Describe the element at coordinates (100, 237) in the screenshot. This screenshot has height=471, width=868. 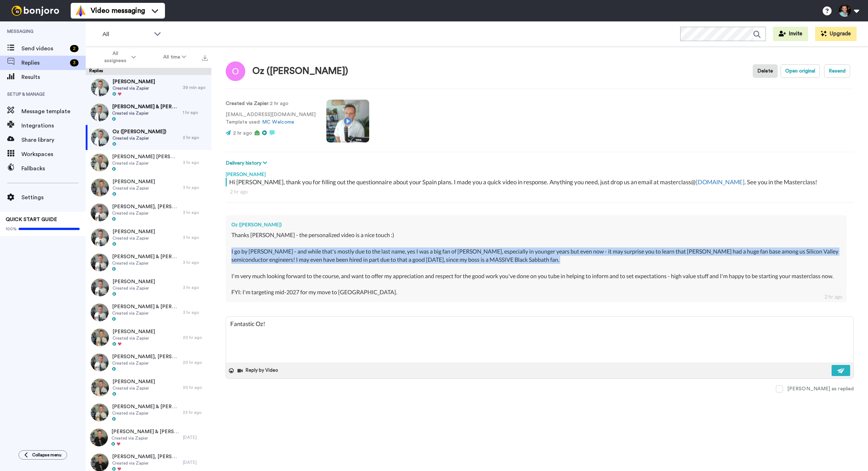
I see `img: 101f453d-ec6f-49c6-9de6-1d553743e949-thumb.jpg` at that location.